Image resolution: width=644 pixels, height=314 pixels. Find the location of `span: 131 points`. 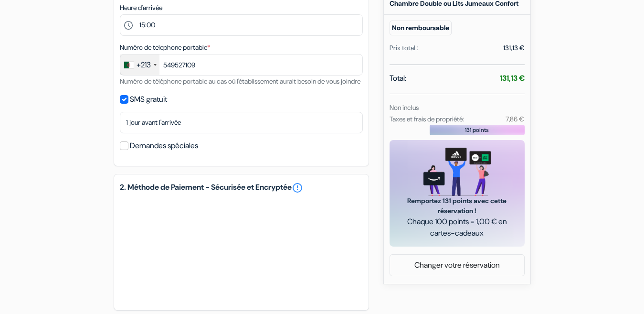

span: 131 points is located at coordinates (477, 130).